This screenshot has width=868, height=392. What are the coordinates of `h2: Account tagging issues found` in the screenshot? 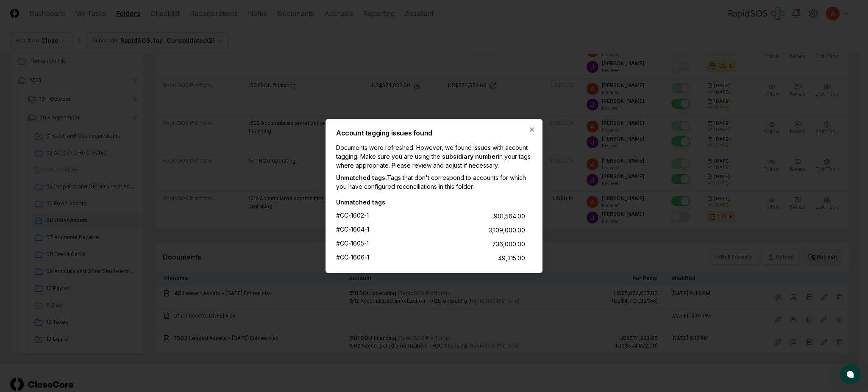 It's located at (434, 133).